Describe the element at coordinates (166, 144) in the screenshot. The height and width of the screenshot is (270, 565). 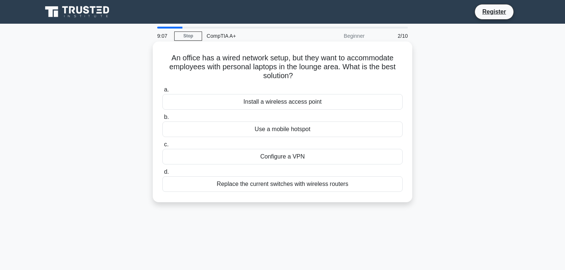
I see `span: c.` at that location.